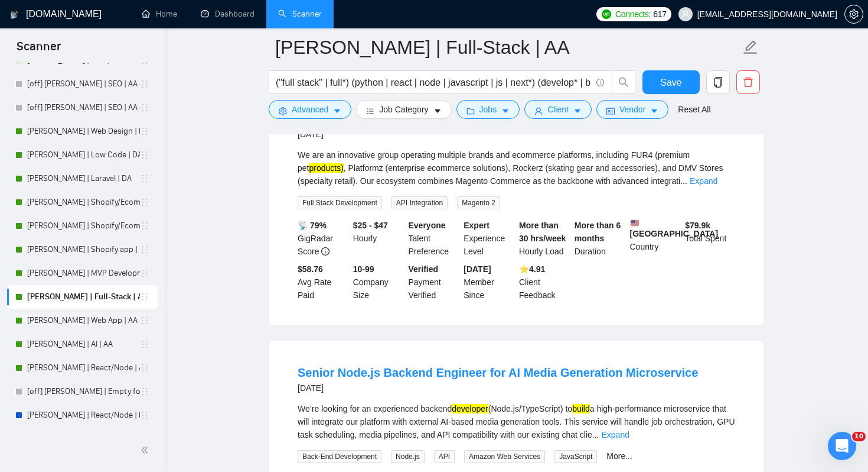  I want to click on li: Andrew | Shopify app | DA, so click(82, 249).